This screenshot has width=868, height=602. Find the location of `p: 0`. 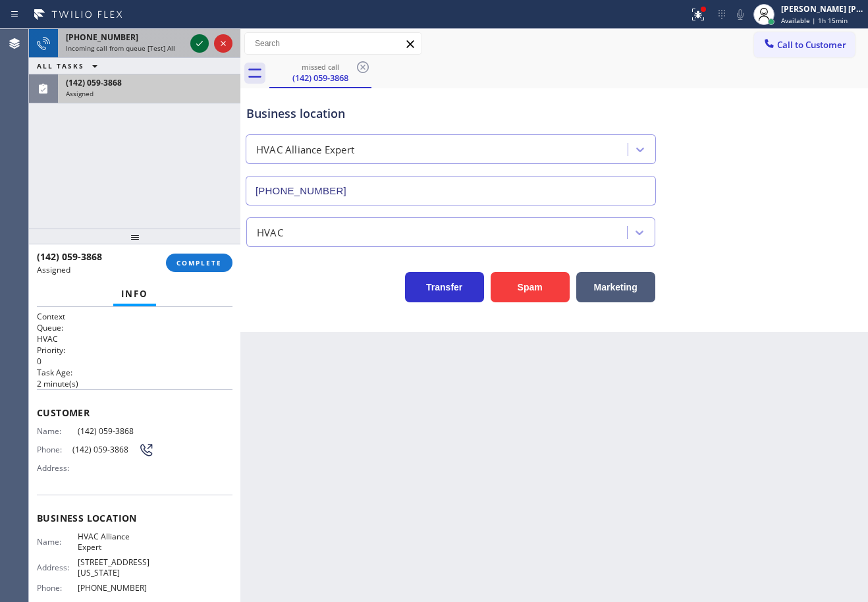

p: 0 is located at coordinates (134, 361).